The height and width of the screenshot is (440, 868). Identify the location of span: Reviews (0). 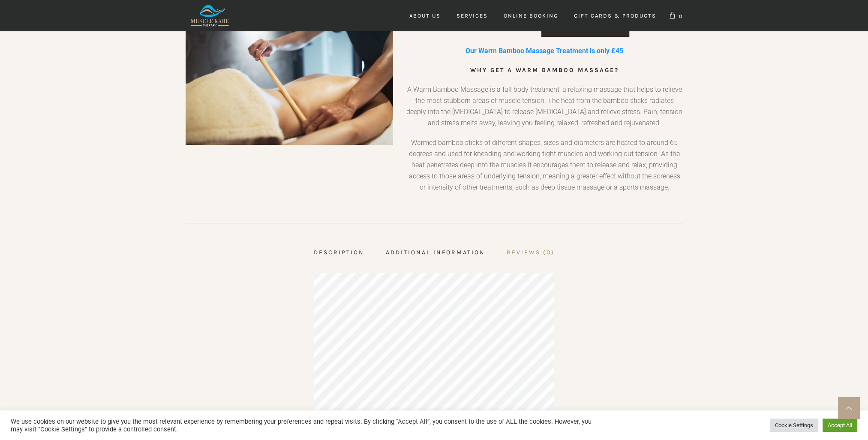
(531, 252).